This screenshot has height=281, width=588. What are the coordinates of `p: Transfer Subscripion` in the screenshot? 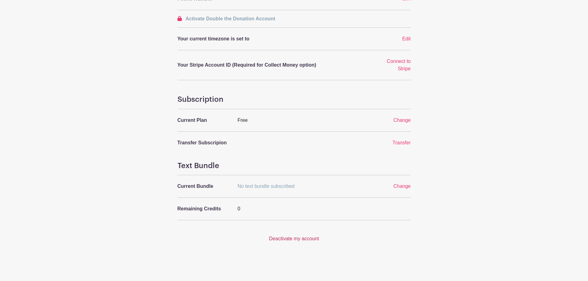 It's located at (204, 143).